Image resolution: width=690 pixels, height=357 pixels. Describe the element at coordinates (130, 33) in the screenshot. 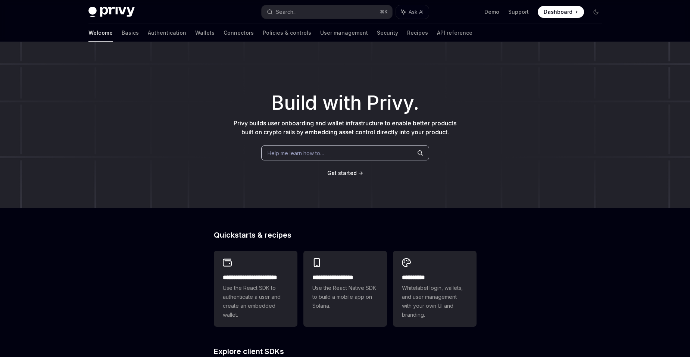

I see `a: Basics` at that location.